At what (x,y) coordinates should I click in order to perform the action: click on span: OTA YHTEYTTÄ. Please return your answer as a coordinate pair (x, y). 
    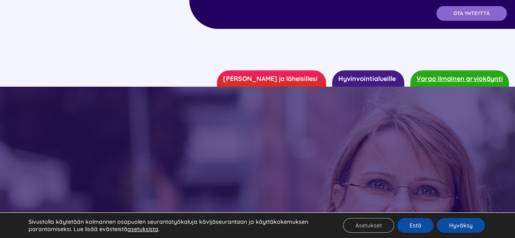
    Looking at the image, I should click on (472, 13).